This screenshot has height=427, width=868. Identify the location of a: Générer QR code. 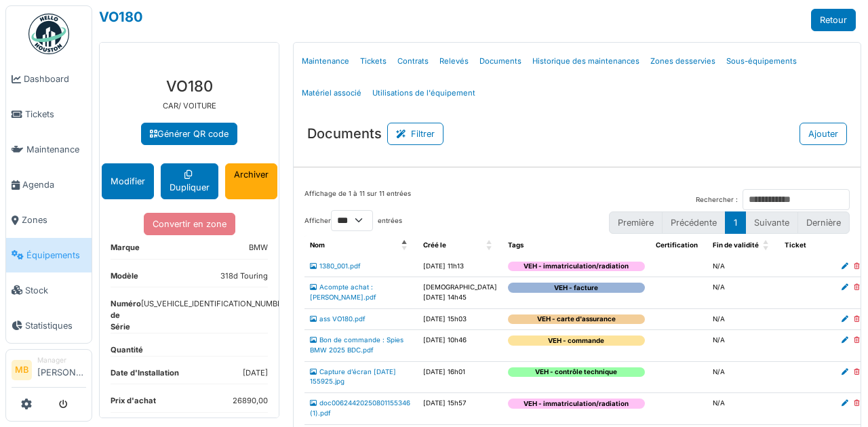
(189, 133).